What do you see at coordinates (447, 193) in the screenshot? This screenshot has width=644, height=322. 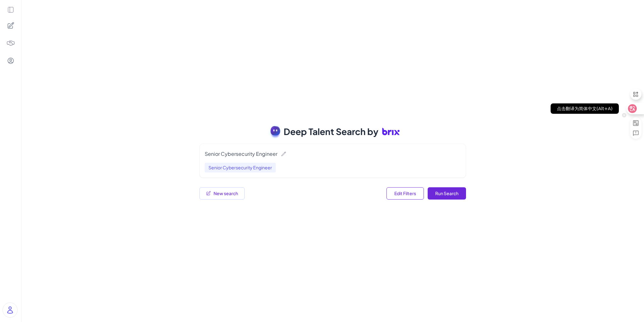 I see `button: Run search with current filters` at bounding box center [447, 193].